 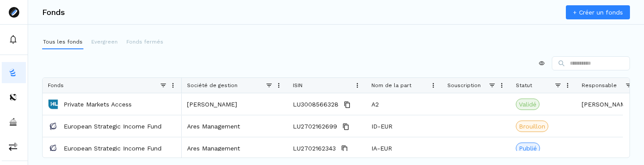 I want to click on div: ID-EUR, so click(x=403, y=126).